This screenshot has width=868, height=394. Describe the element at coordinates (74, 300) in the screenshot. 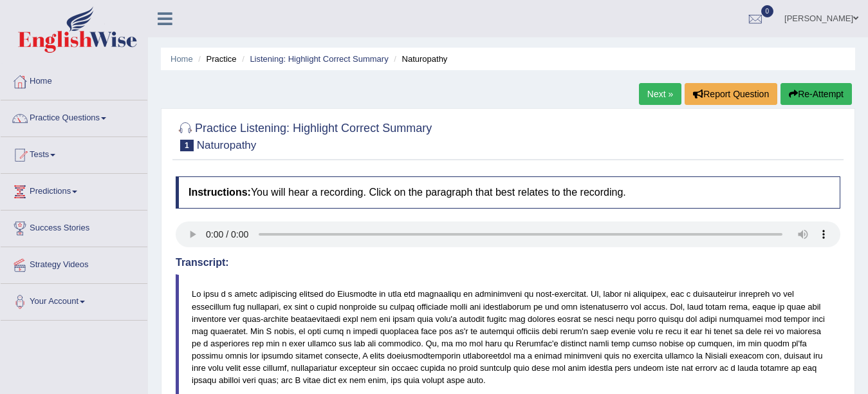

I see `a: Your Account` at that location.